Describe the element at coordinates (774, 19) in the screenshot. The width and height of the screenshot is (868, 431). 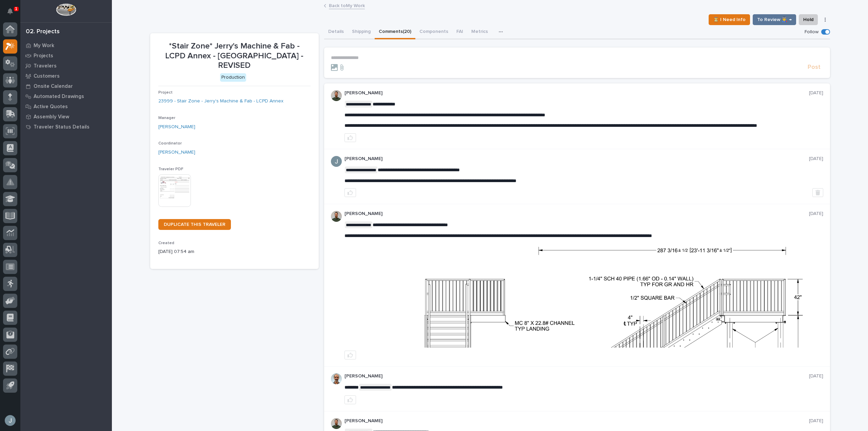
I see `span: To Review 👨‍🏭 →` at that location.